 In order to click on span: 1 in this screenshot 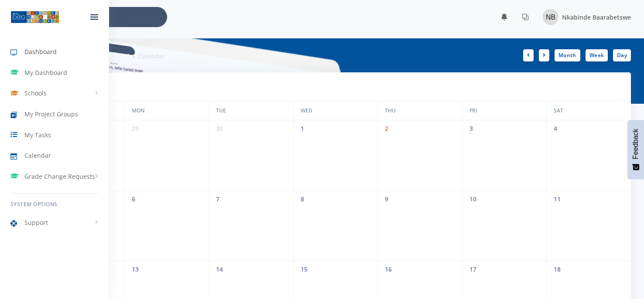, I will do `click(336, 128)`.